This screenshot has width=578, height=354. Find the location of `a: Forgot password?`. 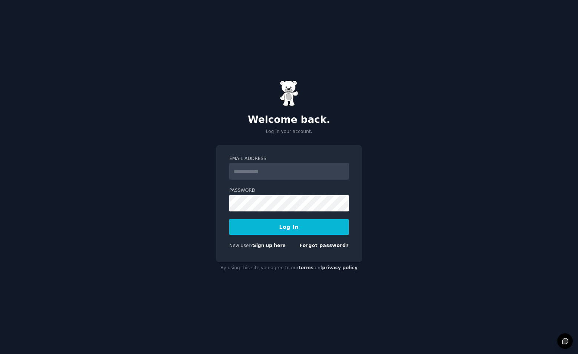

a: Forgot password? is located at coordinates (324, 246).